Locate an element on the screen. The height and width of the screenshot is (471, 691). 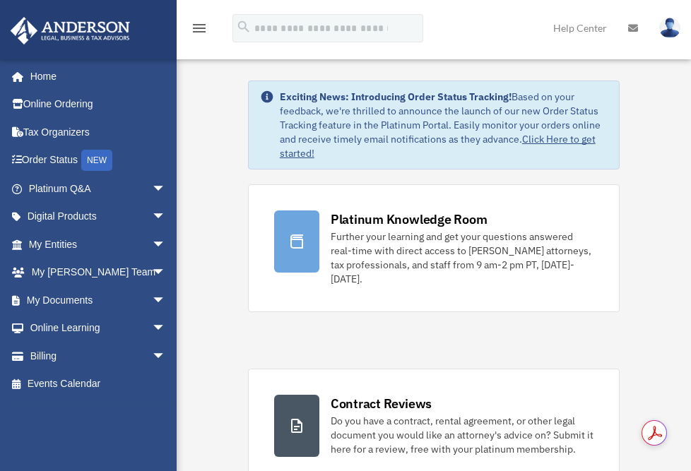
i: menu is located at coordinates (199, 28).